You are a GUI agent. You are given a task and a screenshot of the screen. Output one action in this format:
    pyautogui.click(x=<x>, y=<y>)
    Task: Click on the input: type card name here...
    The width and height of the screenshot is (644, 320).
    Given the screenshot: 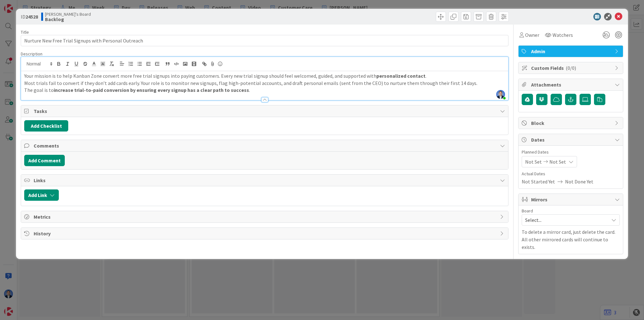 What is the action you would take?
    pyautogui.click(x=265, y=41)
    